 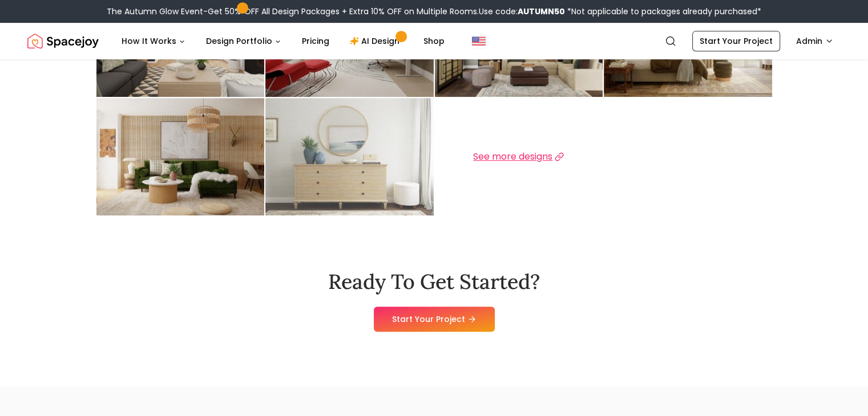 What do you see at coordinates (316, 41) in the screenshot?
I see `a: Pricing` at bounding box center [316, 41].